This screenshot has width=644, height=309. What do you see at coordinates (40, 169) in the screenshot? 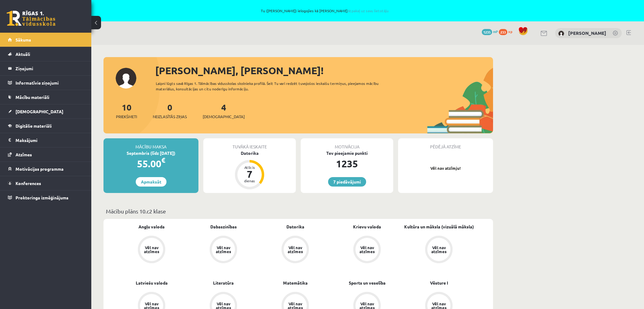
I see `span: Motivācijas programma` at bounding box center [40, 169].